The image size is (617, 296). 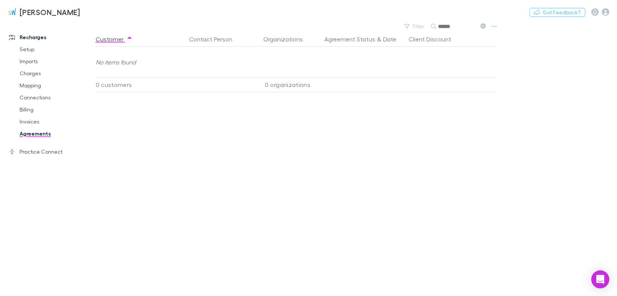 I want to click on button: Date, so click(x=390, y=39).